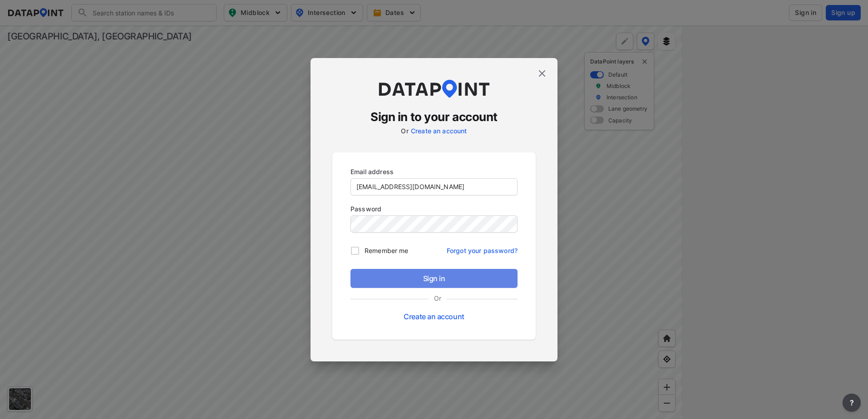 Image resolution: width=868 pixels, height=419 pixels. Describe the element at coordinates (434, 117) in the screenshot. I see `h3: Sign in to your account` at that location.